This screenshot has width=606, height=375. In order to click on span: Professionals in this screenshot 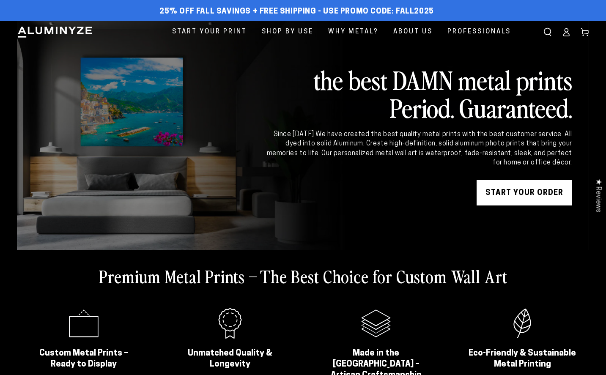, I will do `click(479, 32)`.